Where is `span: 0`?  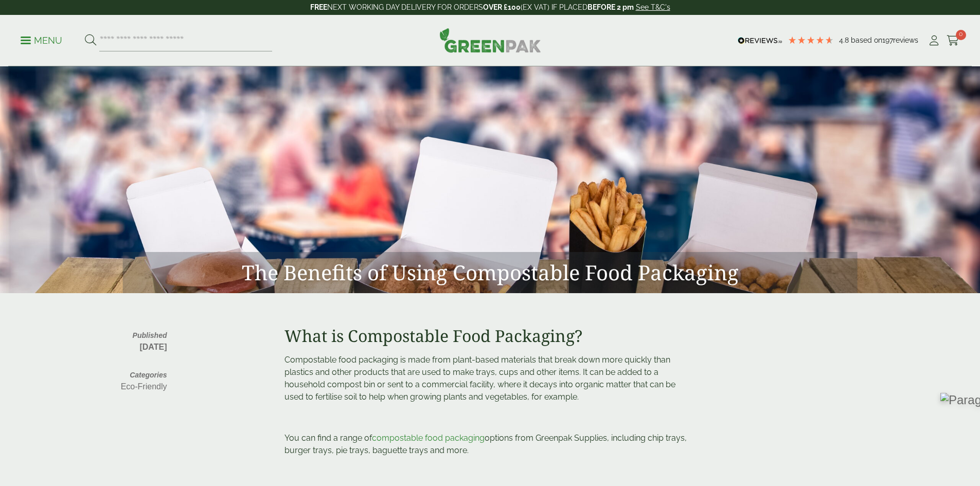 span: 0 is located at coordinates (961, 35).